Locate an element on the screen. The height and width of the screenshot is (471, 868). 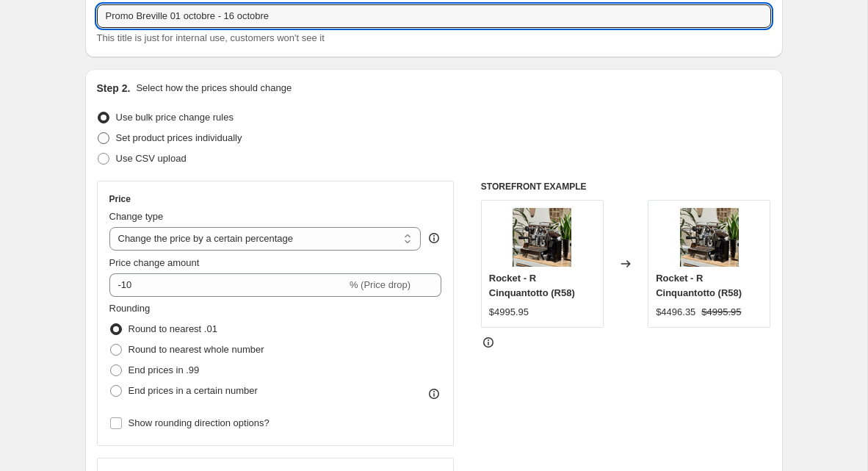
p: Select how the prices should change is located at coordinates (214, 89).